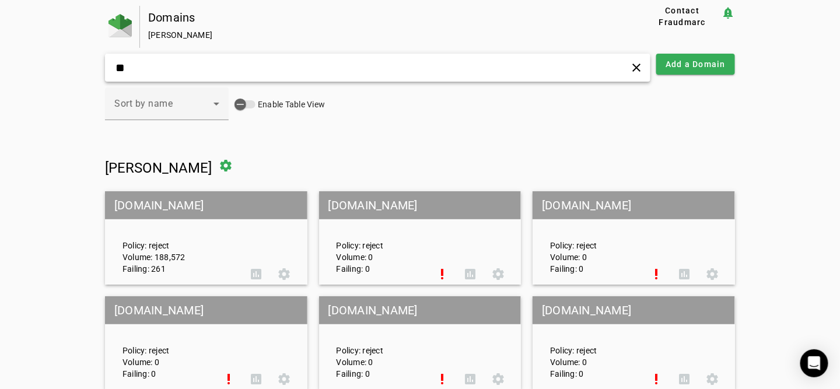 The height and width of the screenshot is (389, 840). I want to click on span: Add a Domain, so click(695, 64).